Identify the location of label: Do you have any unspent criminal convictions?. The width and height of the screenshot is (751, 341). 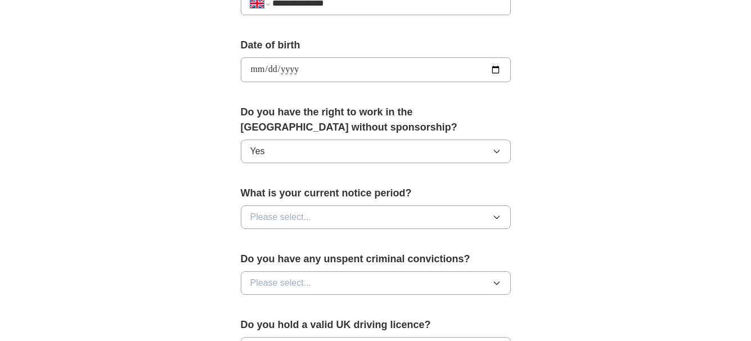
(376, 259).